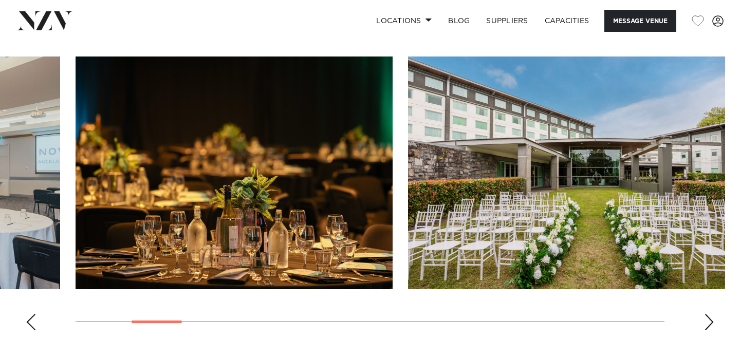 This screenshot has height=358, width=740. Describe the element at coordinates (567, 21) in the screenshot. I see `a: Capacities` at that location.